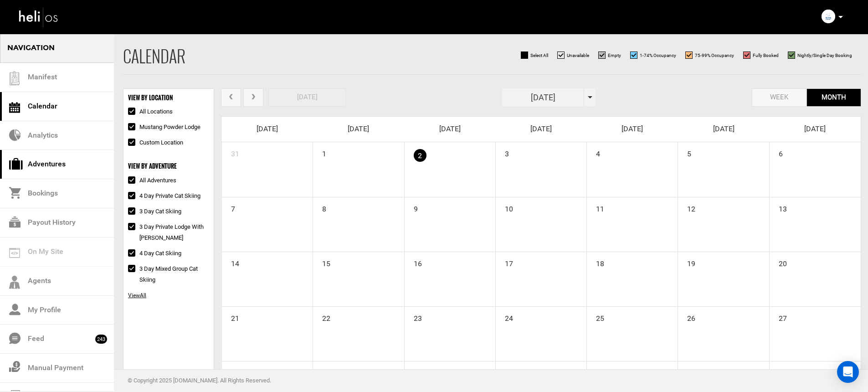  Describe the element at coordinates (685, 151) in the screenshot. I see `span: 5` at that location.